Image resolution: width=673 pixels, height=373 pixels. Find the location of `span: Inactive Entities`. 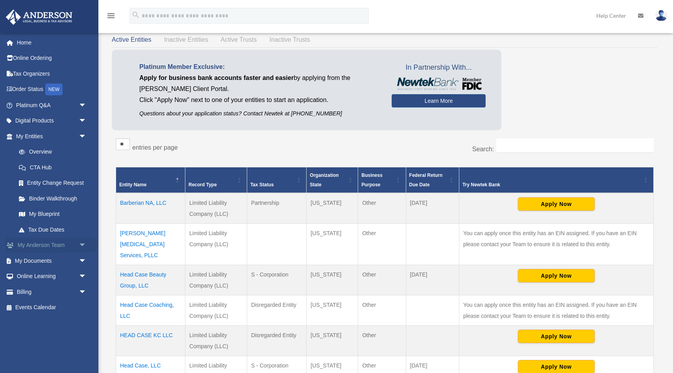

span: Inactive Entities is located at coordinates (186, 39).